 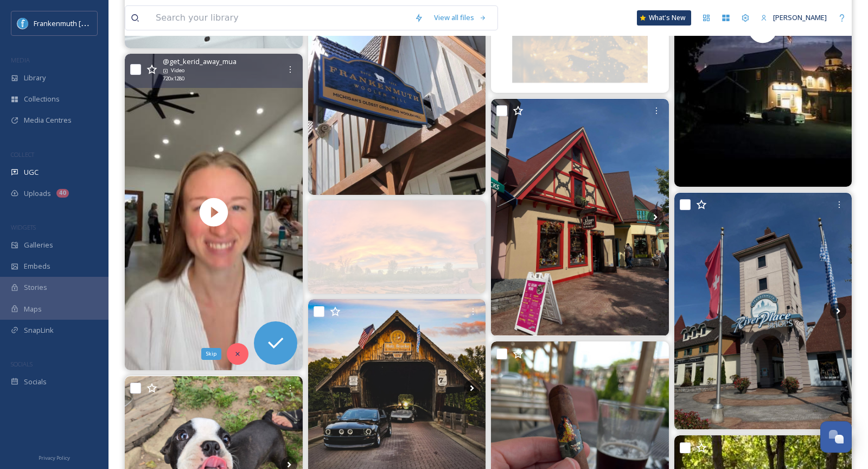 What do you see at coordinates (214, 211) in the screenshot?
I see `video: My weekends are better than yours! 😍Especially when I get to spend my mornings getting beauty’s l...` at bounding box center [214, 211].